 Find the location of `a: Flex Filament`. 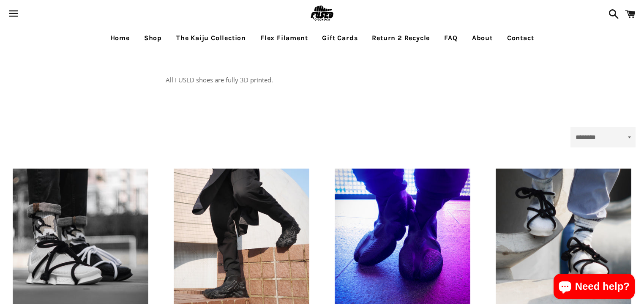

a: Flex Filament is located at coordinates (284, 38).